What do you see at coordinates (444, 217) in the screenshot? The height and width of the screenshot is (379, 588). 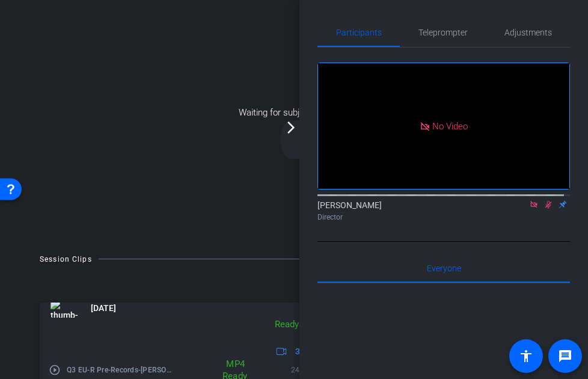 I see `div: Director` at bounding box center [444, 217].